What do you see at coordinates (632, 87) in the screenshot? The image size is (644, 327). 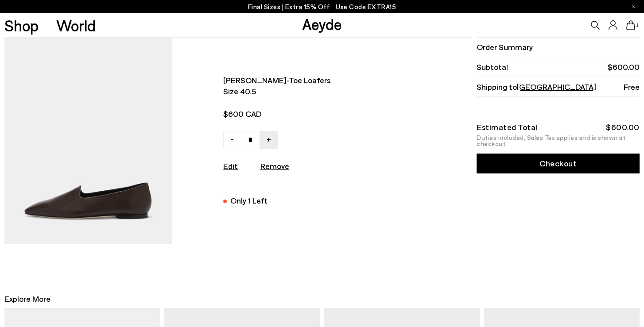 I see `span: Free` at bounding box center [632, 87].